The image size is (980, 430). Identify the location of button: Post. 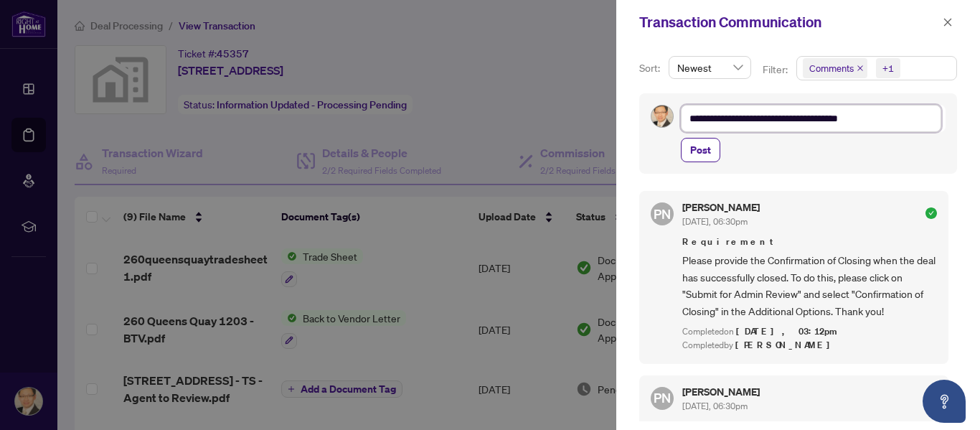
(700, 150).